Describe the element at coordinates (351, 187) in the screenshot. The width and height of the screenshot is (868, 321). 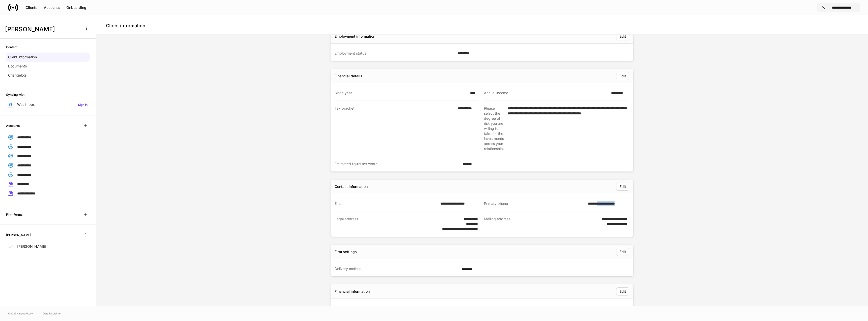
I see `div: Contact information` at that location.